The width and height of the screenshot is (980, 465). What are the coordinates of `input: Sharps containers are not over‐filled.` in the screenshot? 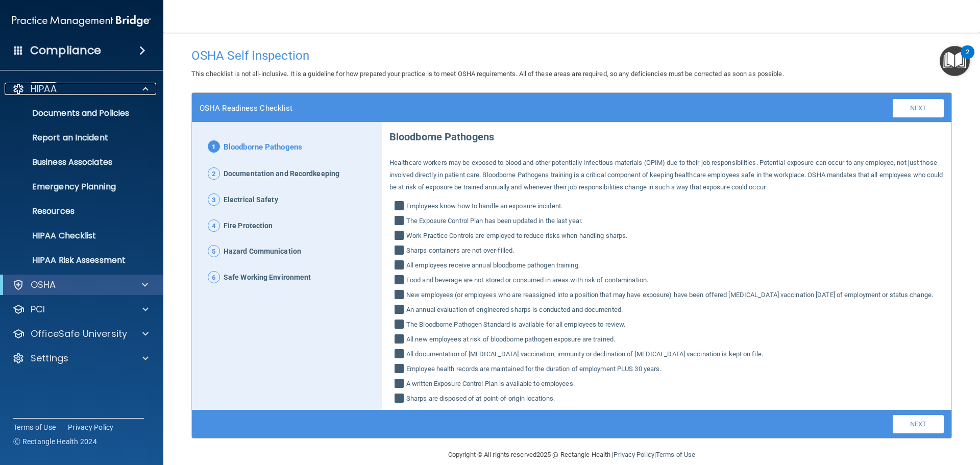 It's located at (400, 251).